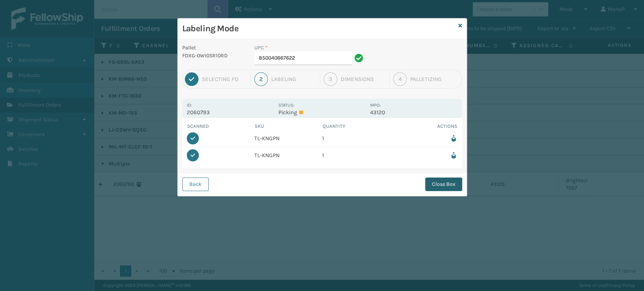 Image resolution: width=644 pixels, height=291 pixels. Describe the element at coordinates (400, 79) in the screenshot. I see `div: 4` at that location.